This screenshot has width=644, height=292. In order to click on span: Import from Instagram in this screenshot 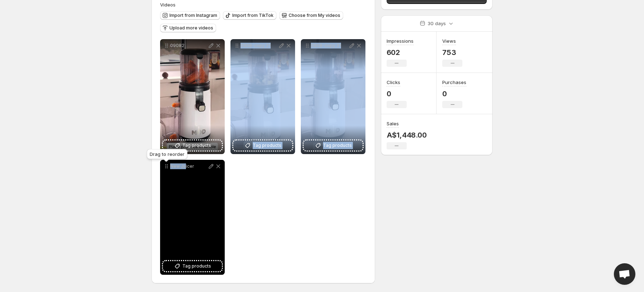, I will do `click(193, 15)`.